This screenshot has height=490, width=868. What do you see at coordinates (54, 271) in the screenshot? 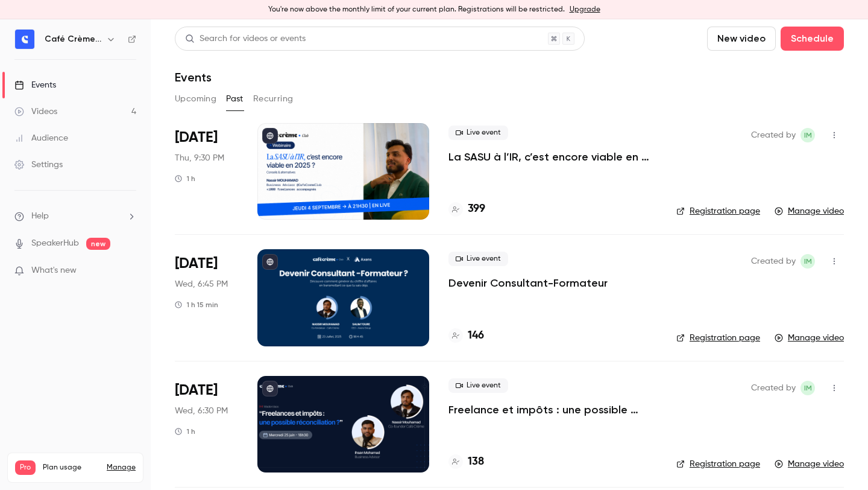
I see `span: What's new` at bounding box center [54, 271].